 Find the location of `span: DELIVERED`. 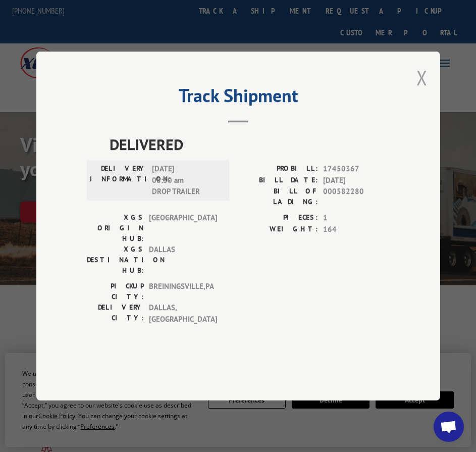

span: DELIVERED is located at coordinates (249, 144).